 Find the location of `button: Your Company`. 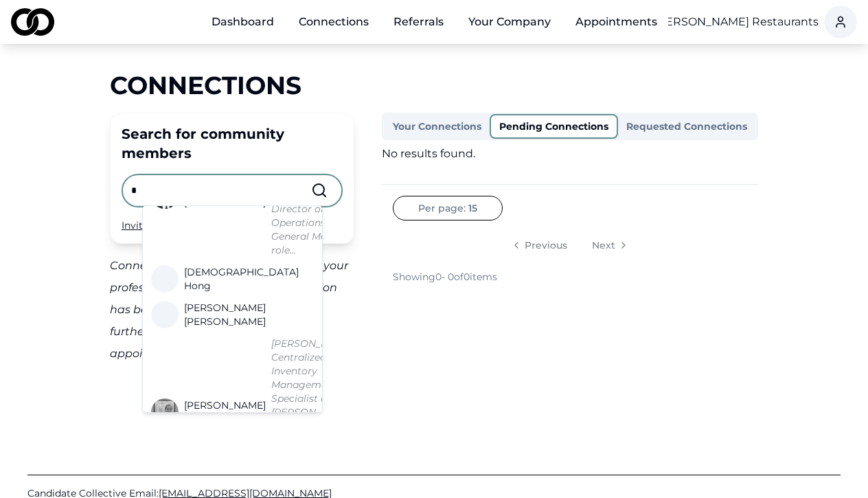

button: Your Company is located at coordinates (509, 22).